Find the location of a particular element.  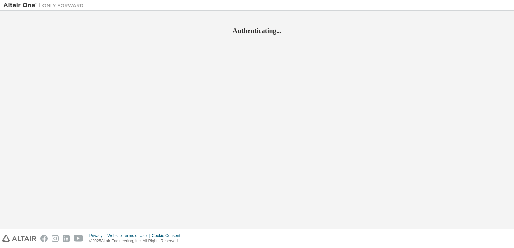

img: Altair One is located at coordinates (45, 5).